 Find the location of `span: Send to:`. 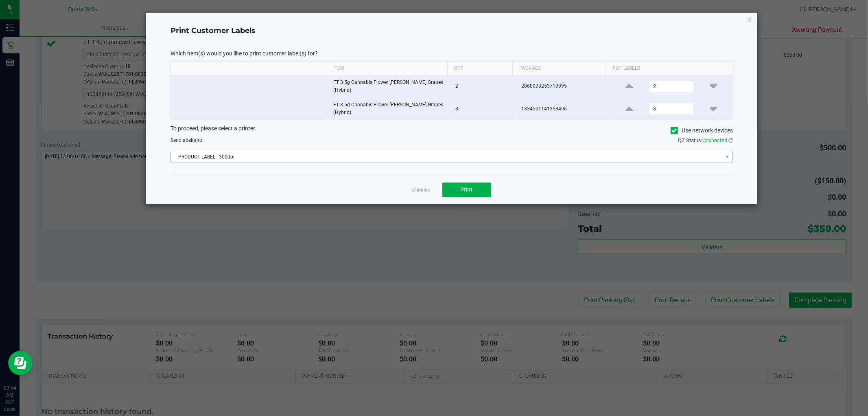

span: Send to: is located at coordinates (187, 140).